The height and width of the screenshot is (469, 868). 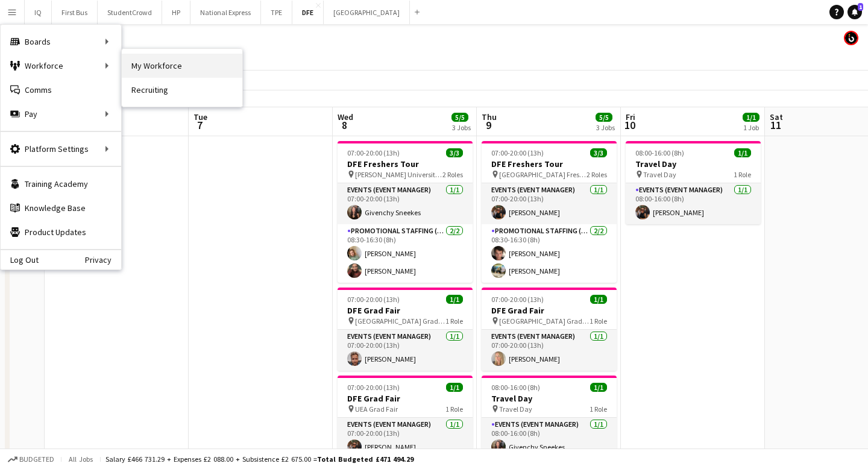 I want to click on a: My Workforce, so click(x=182, y=66).